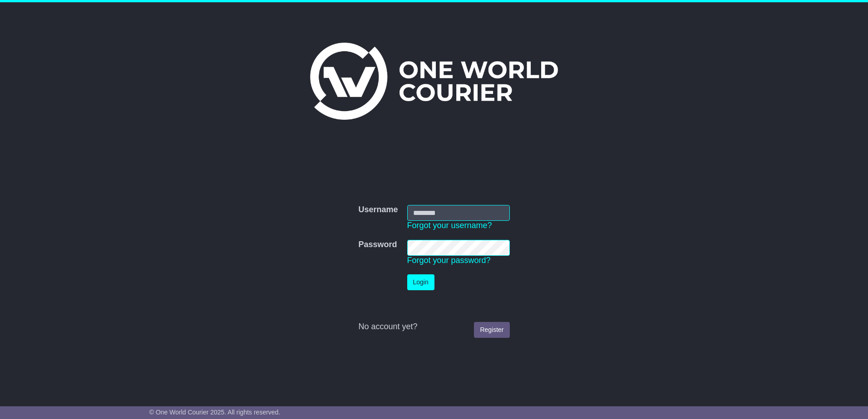  I want to click on label: Username, so click(378, 210).